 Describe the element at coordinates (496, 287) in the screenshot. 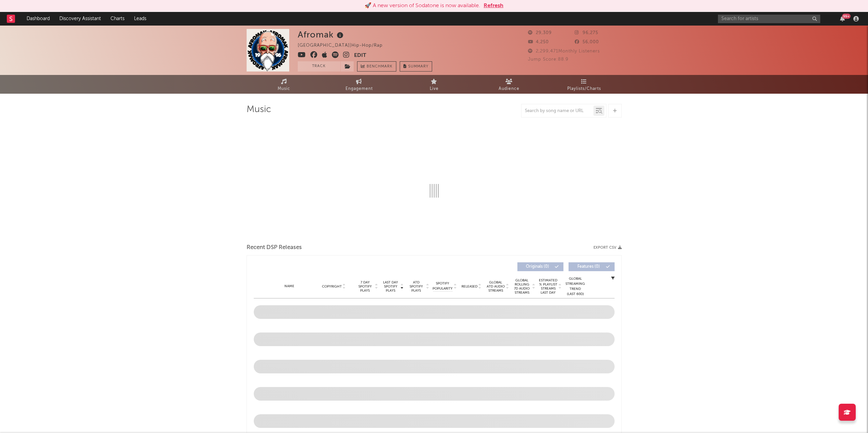

I see `span: Global ATD Audio Streams` at that location.